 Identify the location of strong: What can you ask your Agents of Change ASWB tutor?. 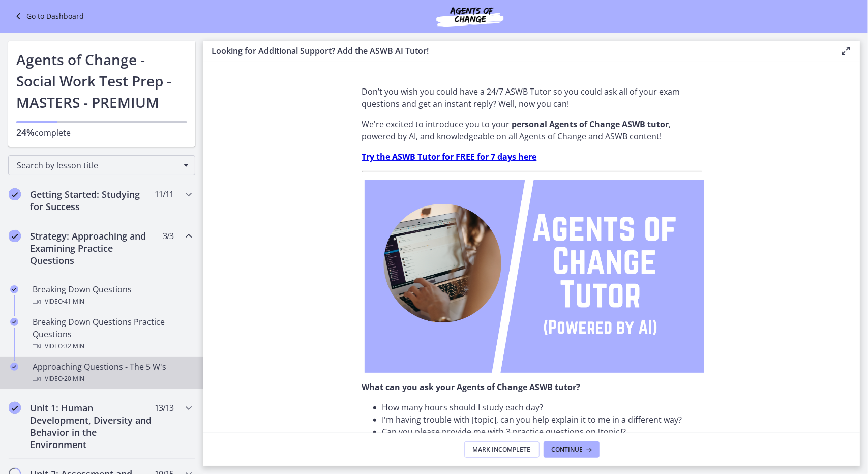
(472, 387).